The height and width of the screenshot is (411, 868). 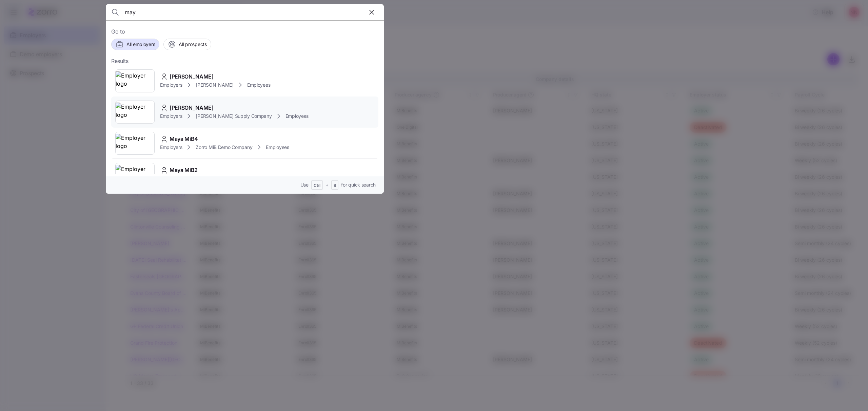 I want to click on span: Ctrl, so click(x=317, y=186).